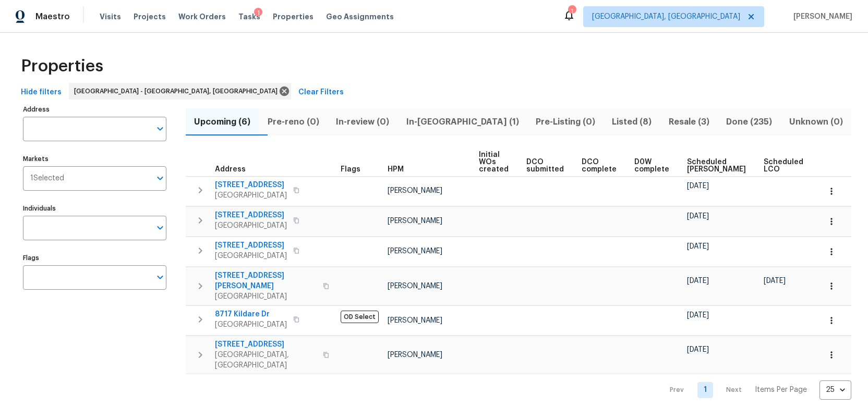 The height and width of the screenshot is (419, 868). I want to click on span: Work Orders, so click(202, 16).